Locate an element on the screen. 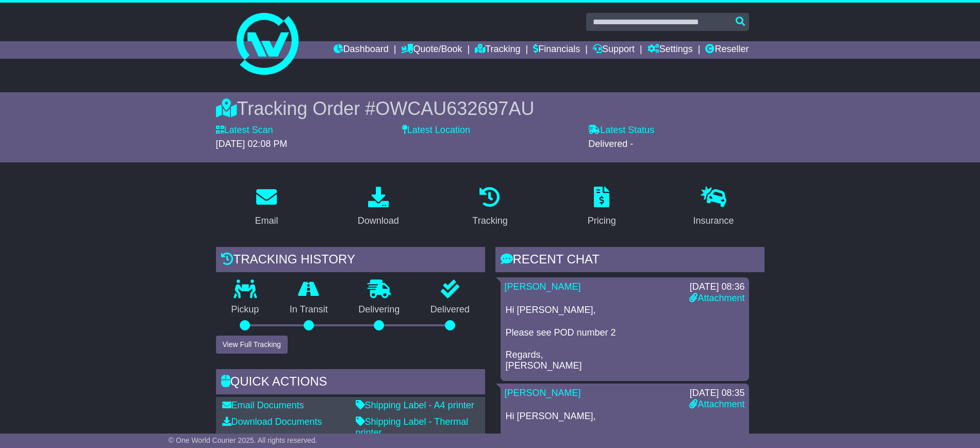 The width and height of the screenshot is (980, 448). a: Support is located at coordinates (613, 50).